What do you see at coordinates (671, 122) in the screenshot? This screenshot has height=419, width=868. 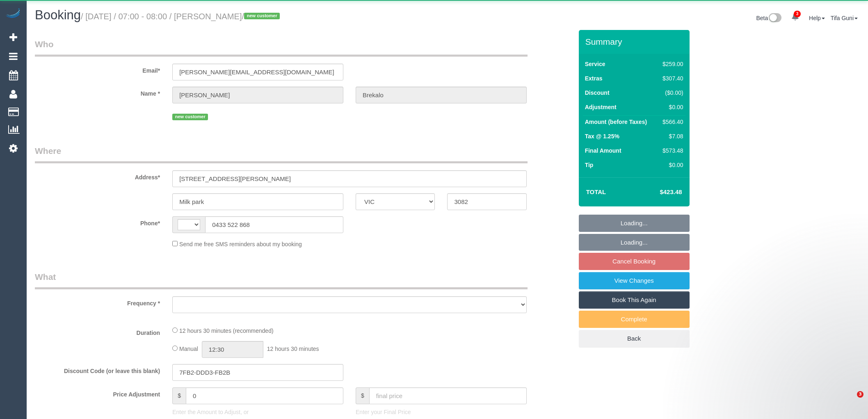 I see `div: $566.40` at bounding box center [671, 122].